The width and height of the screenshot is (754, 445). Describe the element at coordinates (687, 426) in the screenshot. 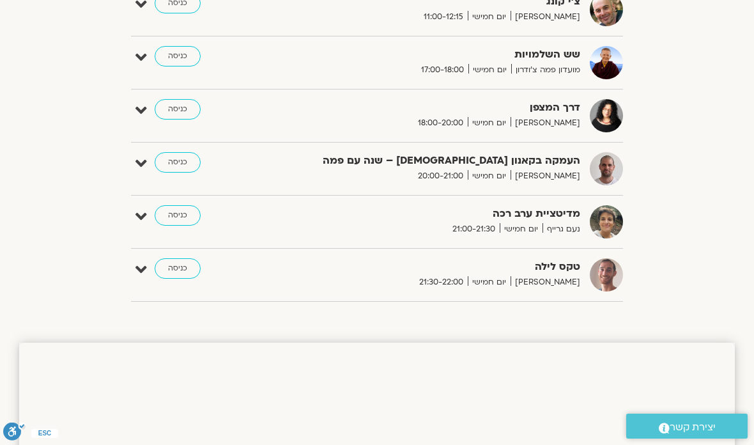

I see `a: יצירת קשר` at that location.